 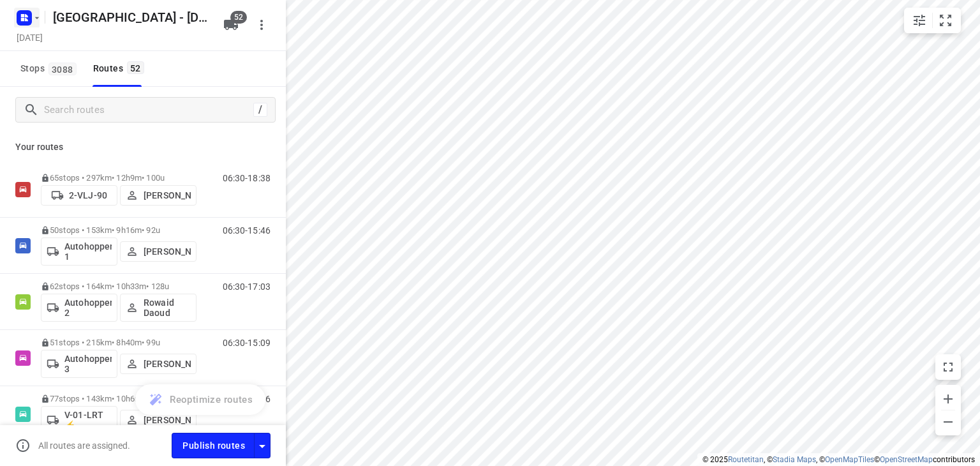 I want to click on p: 06:30-15:46, so click(x=246, y=231).